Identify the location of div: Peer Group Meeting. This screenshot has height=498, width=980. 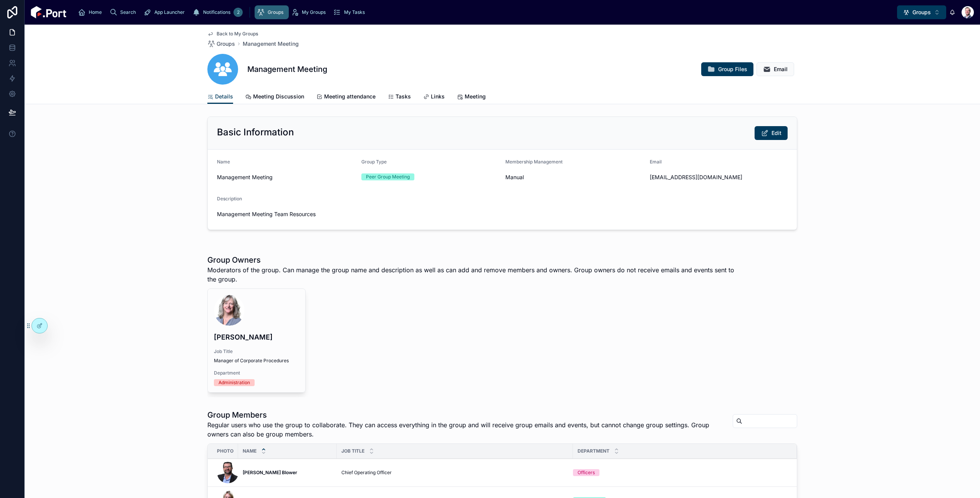
(388, 177).